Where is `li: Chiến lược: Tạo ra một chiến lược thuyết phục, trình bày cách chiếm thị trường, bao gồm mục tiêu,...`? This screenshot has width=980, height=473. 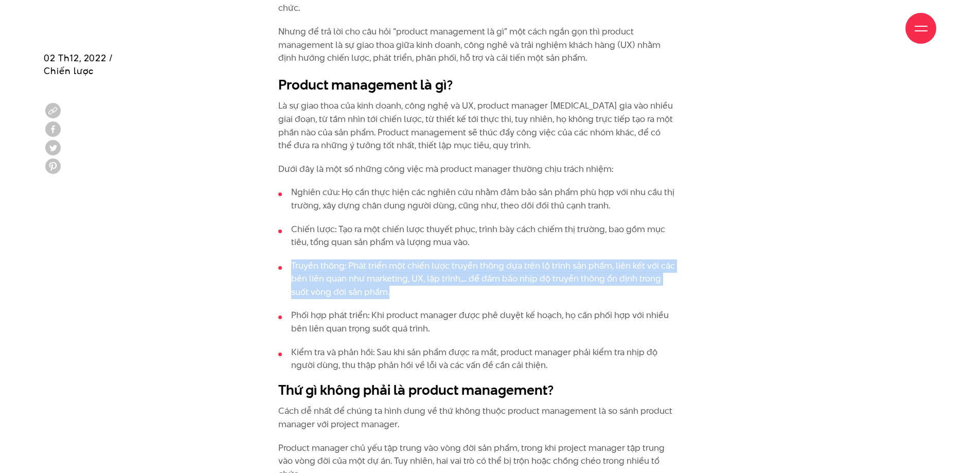
li: Chiến lược: Tạo ra một chiến lược thuyết phục, trình bày cách chiếm thị trường, bao gồm mục tiêu,... is located at coordinates (477, 236).